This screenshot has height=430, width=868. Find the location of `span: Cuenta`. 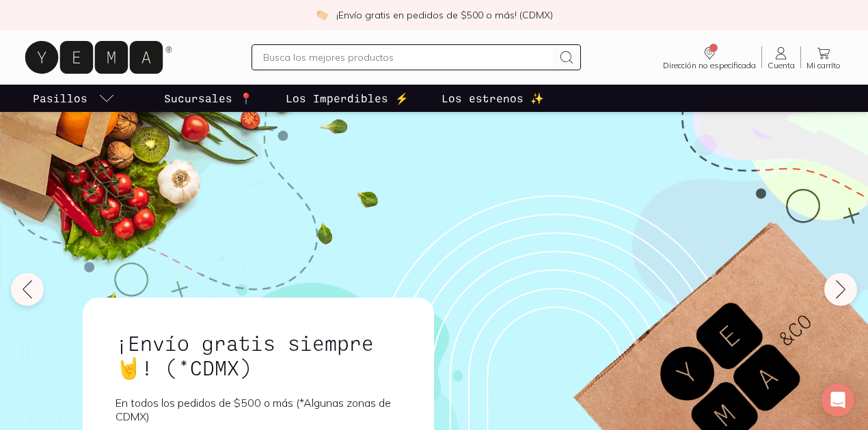

span: Cuenta is located at coordinates (781, 65).